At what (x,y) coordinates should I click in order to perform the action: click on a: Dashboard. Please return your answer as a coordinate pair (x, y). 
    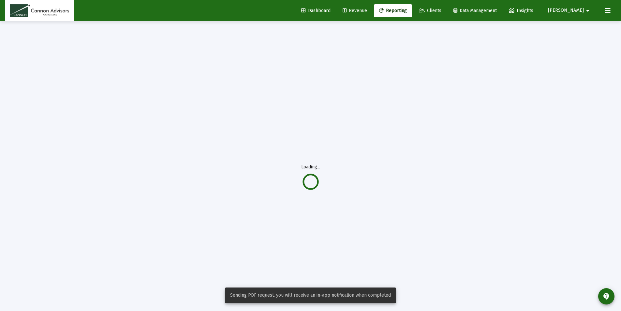
    Looking at the image, I should click on (316, 11).